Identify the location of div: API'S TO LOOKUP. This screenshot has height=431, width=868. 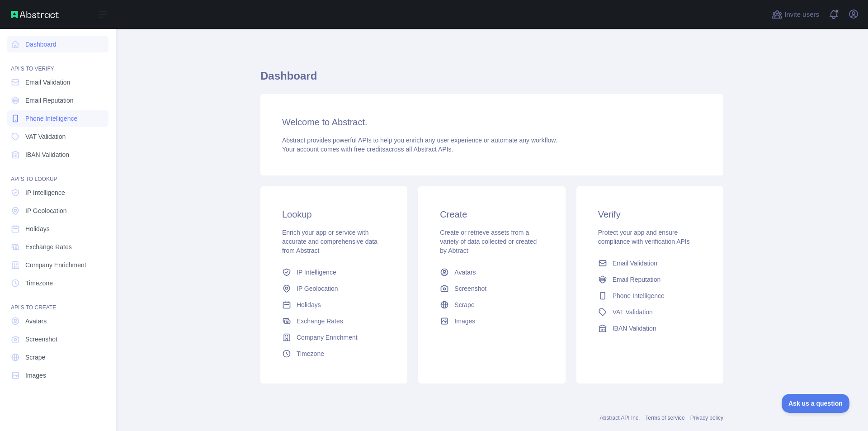
(58, 173).